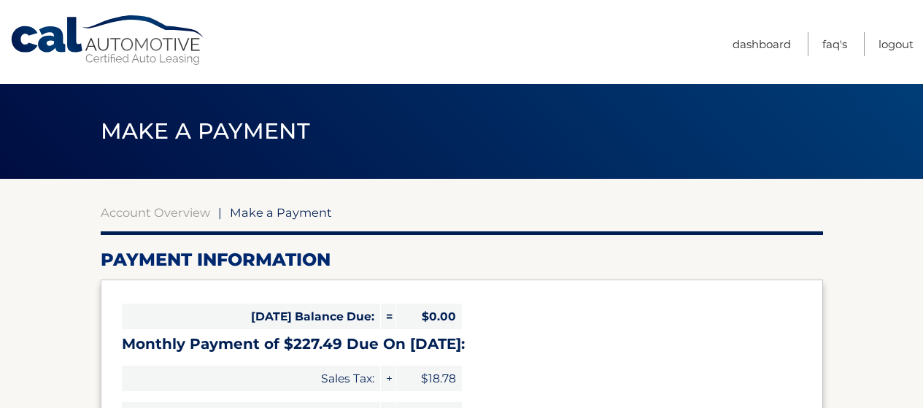 The image size is (923, 408). Describe the element at coordinates (429, 378) in the screenshot. I see `span: $18.78` at that location.